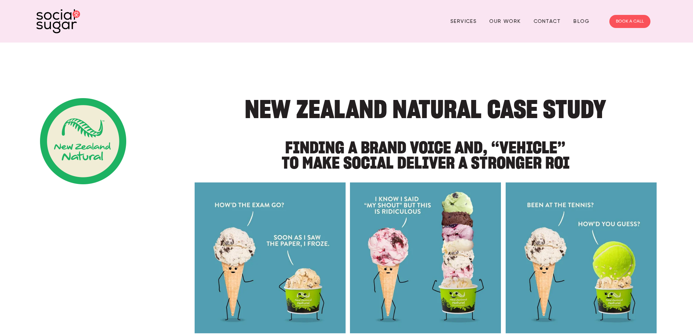  What do you see at coordinates (630, 21) in the screenshot?
I see `a: BOOK A CALL` at bounding box center [630, 21].